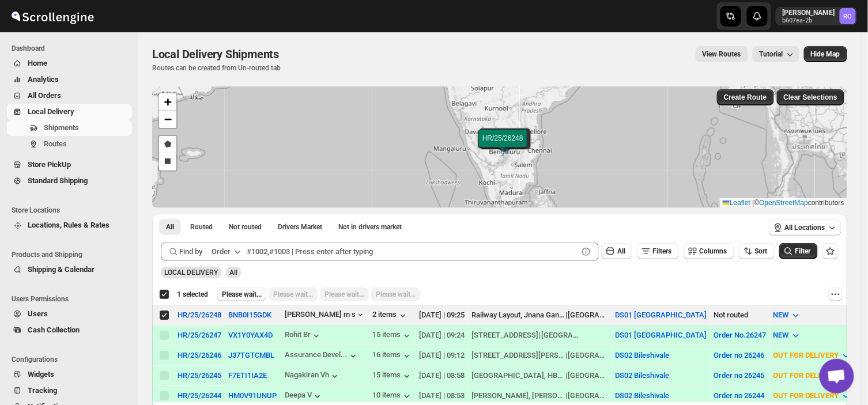  Describe the element at coordinates (44, 95) in the screenshot. I see `span: All Orders` at that location.